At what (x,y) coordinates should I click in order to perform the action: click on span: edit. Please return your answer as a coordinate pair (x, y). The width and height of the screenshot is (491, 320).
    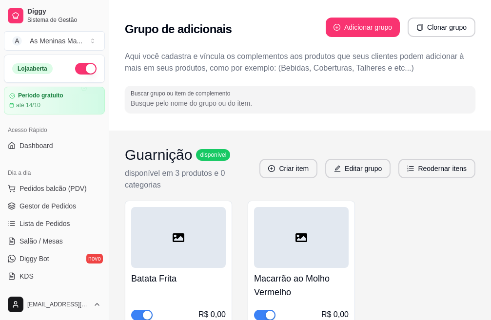
    Looking at the image, I should click on (337, 169).